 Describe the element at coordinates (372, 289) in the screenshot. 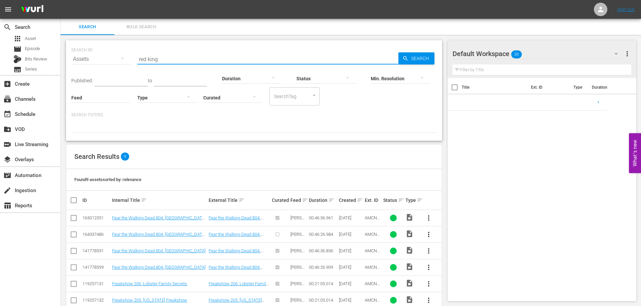

I see `span: AMCNVR0000007397` at that location.